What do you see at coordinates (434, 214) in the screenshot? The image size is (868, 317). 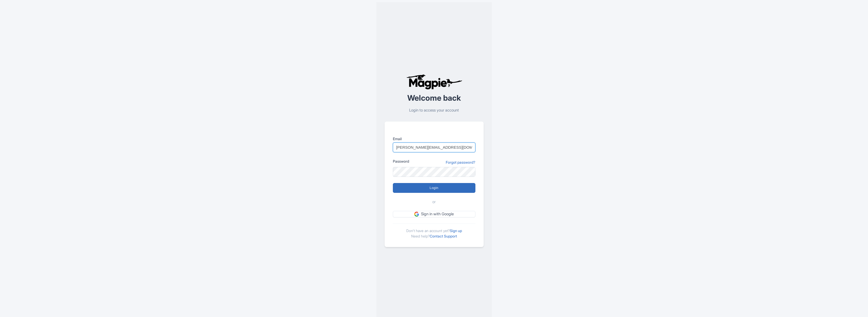 I see `a: Sign in with Google` at bounding box center [434, 214].